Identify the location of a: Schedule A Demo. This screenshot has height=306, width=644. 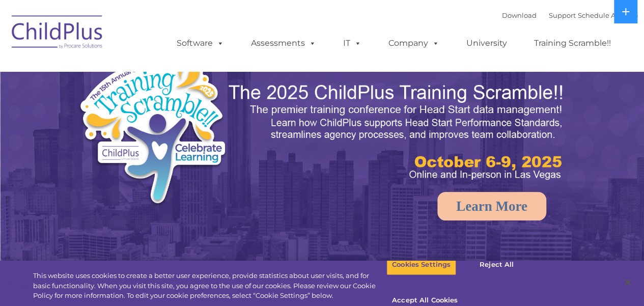
(608, 15).